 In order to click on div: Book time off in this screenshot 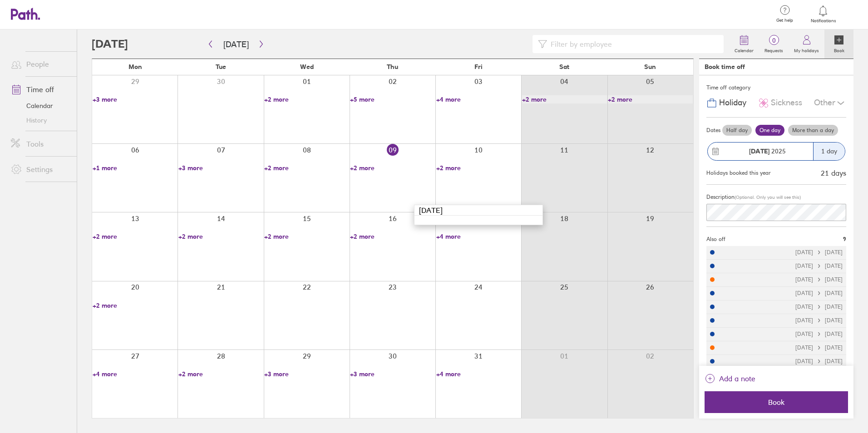, I will do `click(725, 67)`.